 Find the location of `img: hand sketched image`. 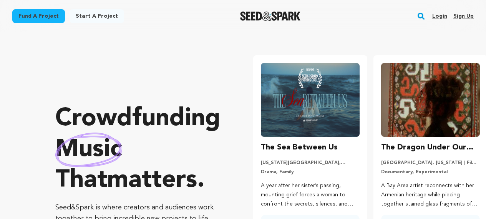

img: hand sketched image is located at coordinates (88, 150).